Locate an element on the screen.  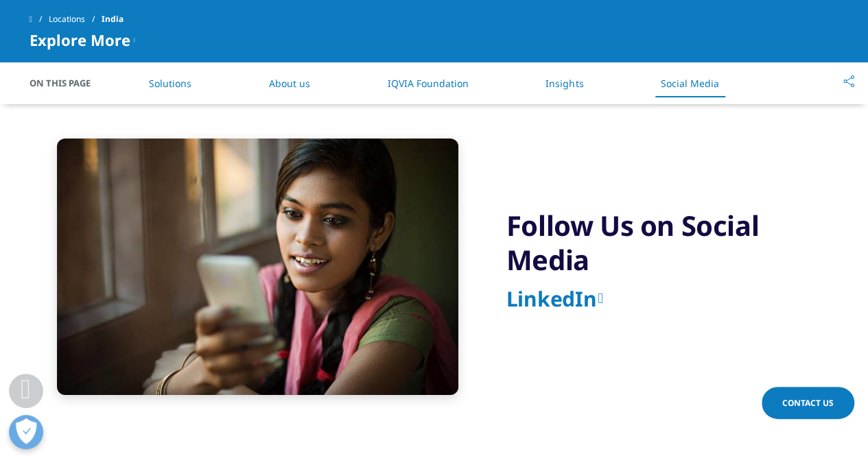
a: Social Media is located at coordinates (690, 83).